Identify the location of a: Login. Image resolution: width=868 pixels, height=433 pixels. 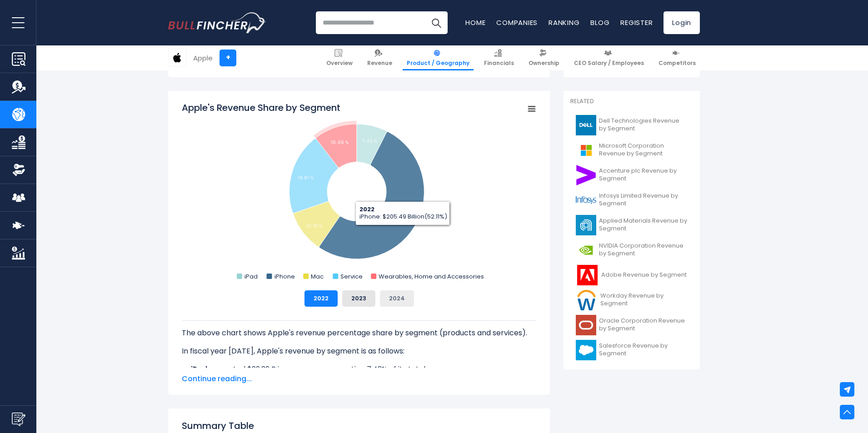
(682, 23).